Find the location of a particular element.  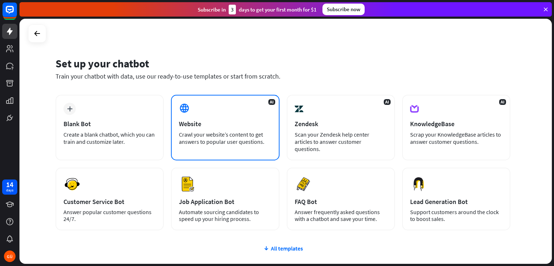

div: Zendesk is located at coordinates (341, 124).